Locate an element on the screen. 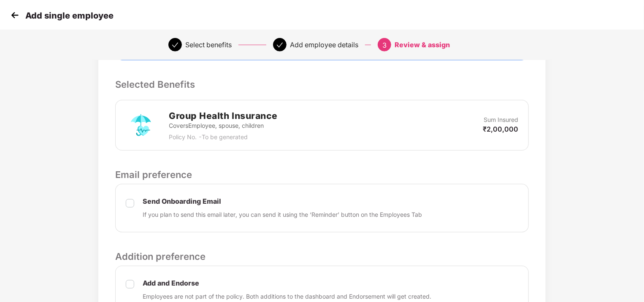  p: Add single employee is located at coordinates (69, 16).